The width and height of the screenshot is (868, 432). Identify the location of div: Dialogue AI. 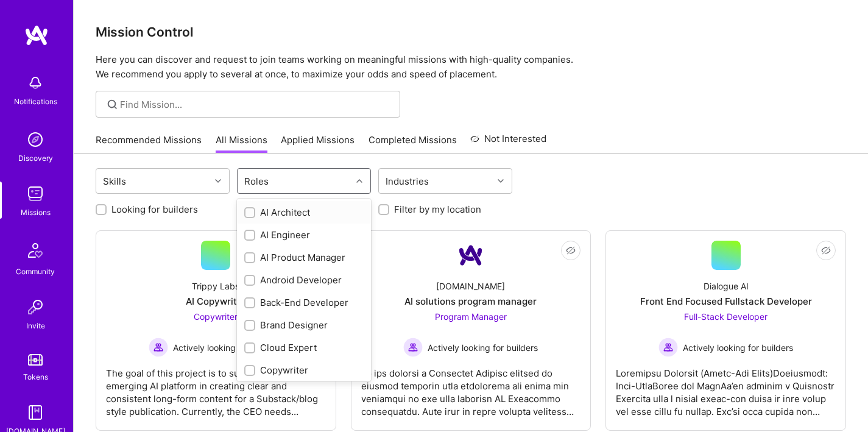
(726, 285).